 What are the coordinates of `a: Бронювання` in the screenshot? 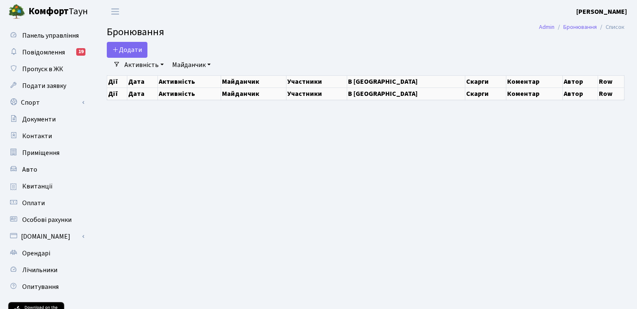 It's located at (580, 27).